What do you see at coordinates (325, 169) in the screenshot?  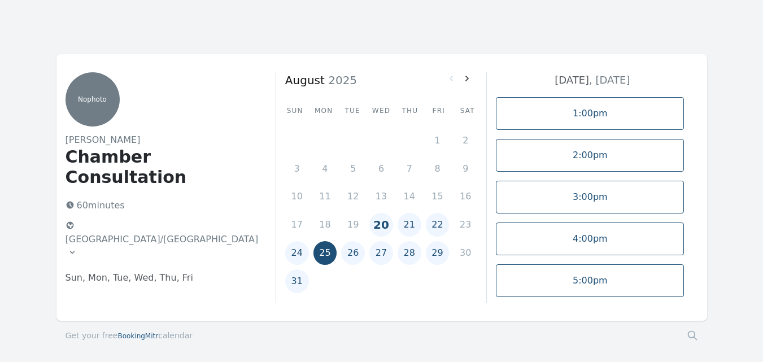 I see `button: 4` at bounding box center [325, 169].